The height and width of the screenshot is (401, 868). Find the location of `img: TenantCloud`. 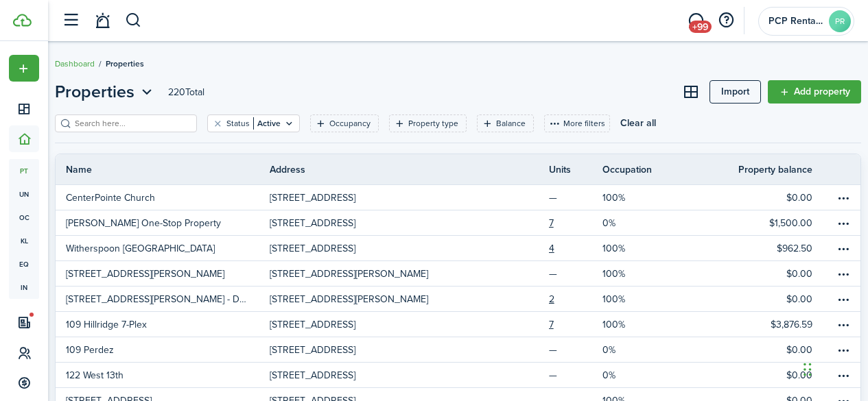

img: TenantCloud is located at coordinates (22, 19).